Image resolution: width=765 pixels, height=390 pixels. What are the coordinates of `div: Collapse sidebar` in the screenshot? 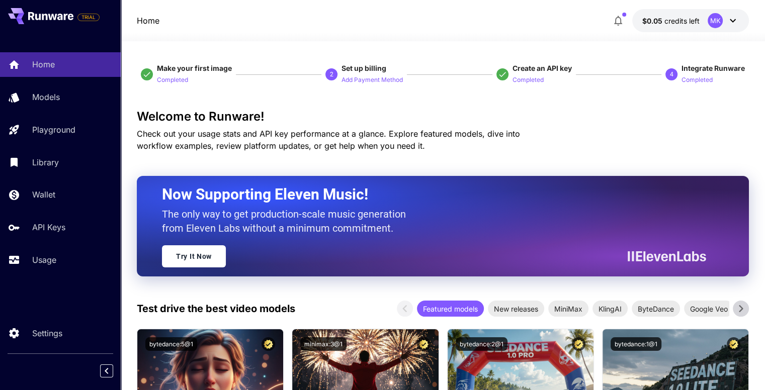 It's located at (114, 371).